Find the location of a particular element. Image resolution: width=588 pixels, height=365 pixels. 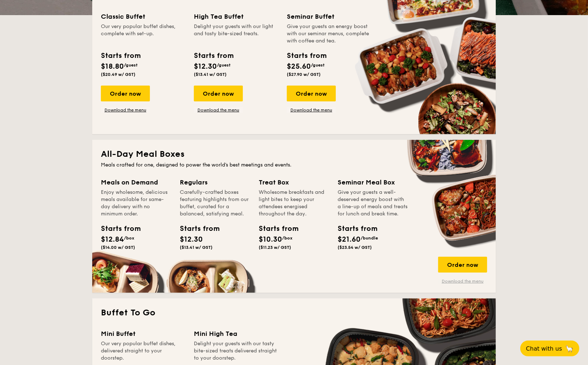

div: Treat Box is located at coordinates (293, 182).